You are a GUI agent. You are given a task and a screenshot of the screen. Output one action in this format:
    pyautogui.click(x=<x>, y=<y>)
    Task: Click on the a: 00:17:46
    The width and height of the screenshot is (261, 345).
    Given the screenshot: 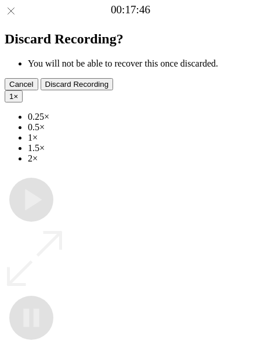 What is the action you would take?
    pyautogui.click(x=130, y=10)
    